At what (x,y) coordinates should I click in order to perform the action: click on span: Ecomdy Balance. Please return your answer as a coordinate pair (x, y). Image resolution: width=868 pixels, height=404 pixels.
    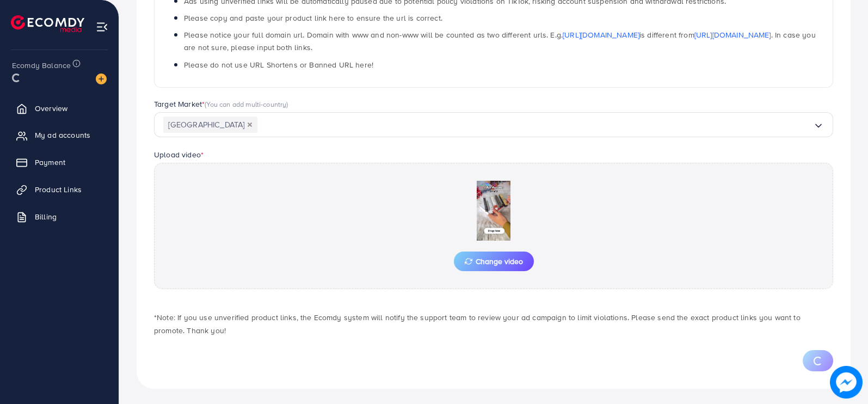
    Looking at the image, I should click on (42, 66).